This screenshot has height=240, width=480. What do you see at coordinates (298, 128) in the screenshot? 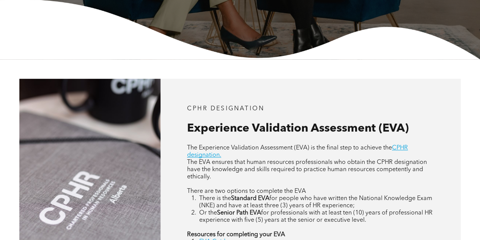
I see `span: Experience Validation Assessment (EVA)` at bounding box center [298, 128].